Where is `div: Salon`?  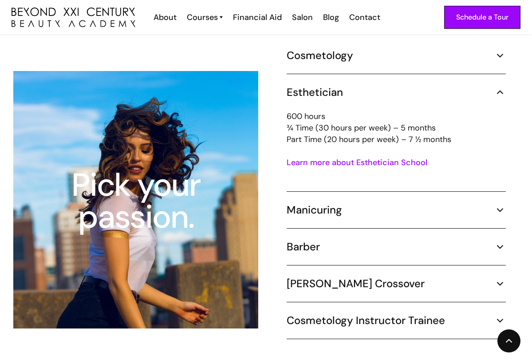
div: Salon is located at coordinates (302, 17).